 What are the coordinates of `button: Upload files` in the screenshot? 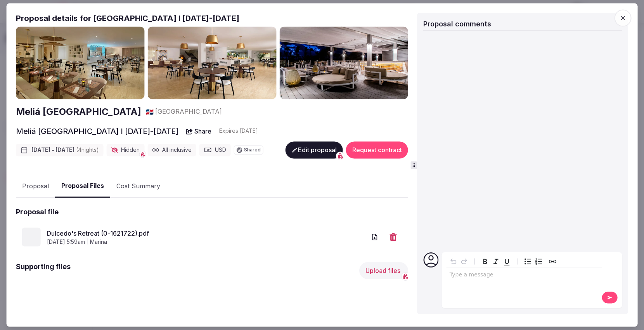 It's located at (384, 271).